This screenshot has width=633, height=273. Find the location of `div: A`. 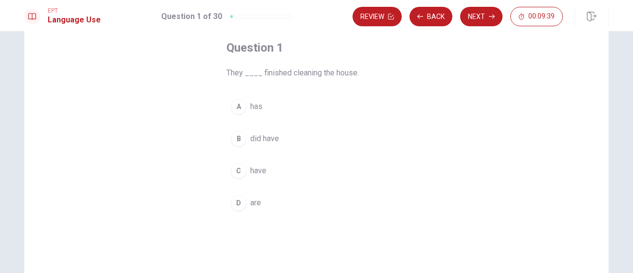

div: A is located at coordinates (239, 107).